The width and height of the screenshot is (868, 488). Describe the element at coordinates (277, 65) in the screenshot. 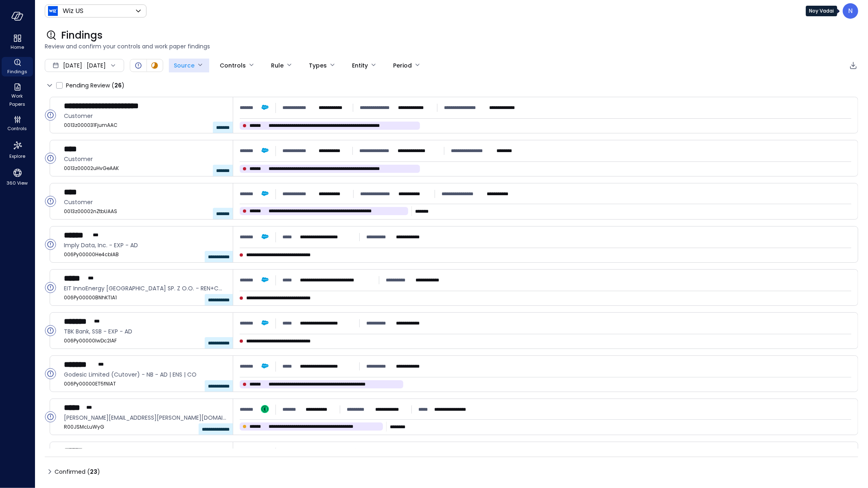

I see `div: Rule` at that location.